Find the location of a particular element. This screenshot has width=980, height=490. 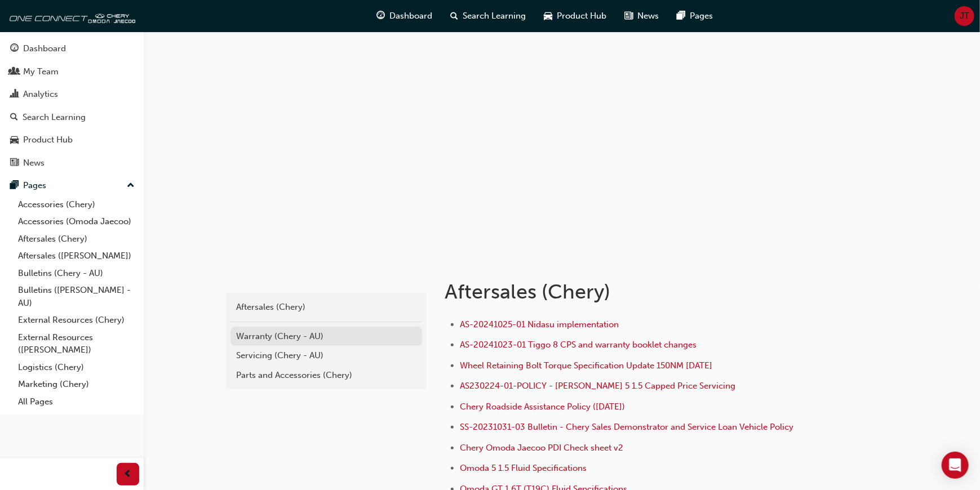

span: News is located at coordinates (648, 16).